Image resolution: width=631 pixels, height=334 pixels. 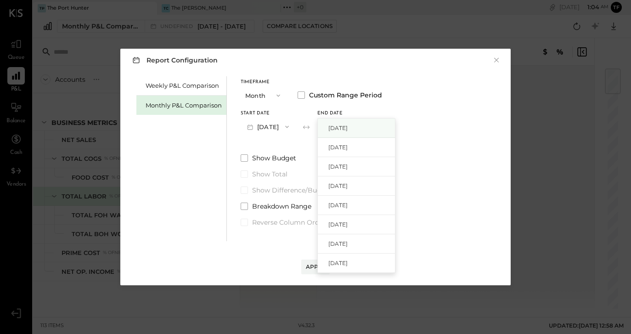 What do you see at coordinates (316, 266) in the screenshot?
I see `div: Apply` at bounding box center [316, 266].